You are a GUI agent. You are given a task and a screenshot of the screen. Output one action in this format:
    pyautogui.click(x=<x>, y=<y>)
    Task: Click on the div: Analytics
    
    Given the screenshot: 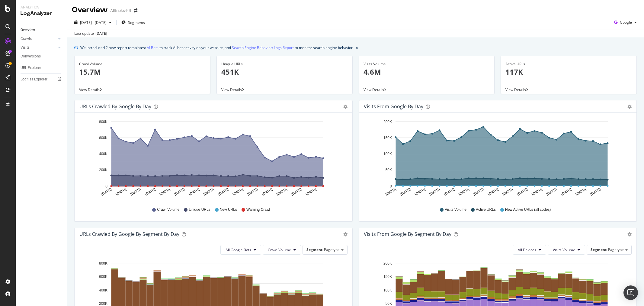 What is the action you would take?
    pyautogui.click(x=41, y=7)
    